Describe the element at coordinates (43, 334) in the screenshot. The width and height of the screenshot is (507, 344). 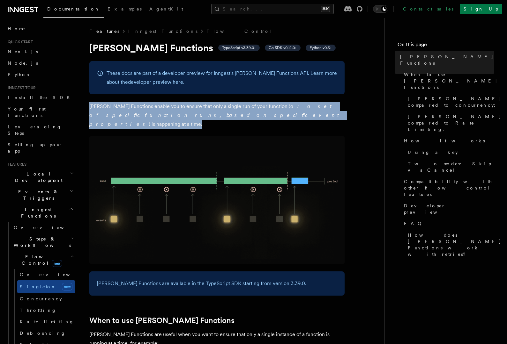
I see `span: Debouncing` at that location.